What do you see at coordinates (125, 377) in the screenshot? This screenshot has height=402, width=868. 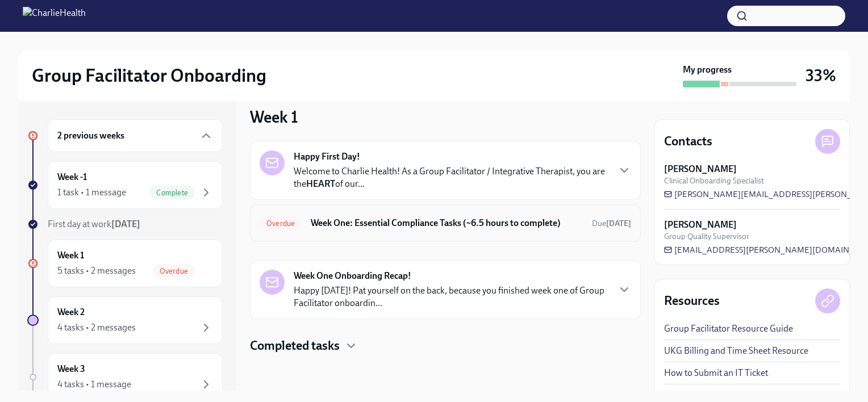 I see `a: Week 34 tasks • 1 message` at bounding box center [125, 377].